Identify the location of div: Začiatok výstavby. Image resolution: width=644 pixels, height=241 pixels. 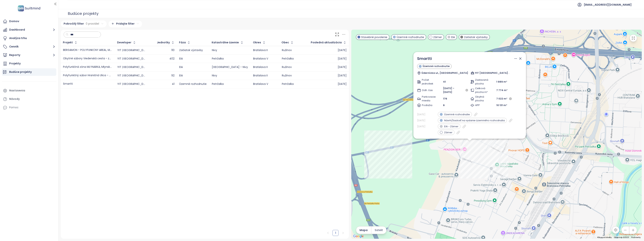
(193, 50).